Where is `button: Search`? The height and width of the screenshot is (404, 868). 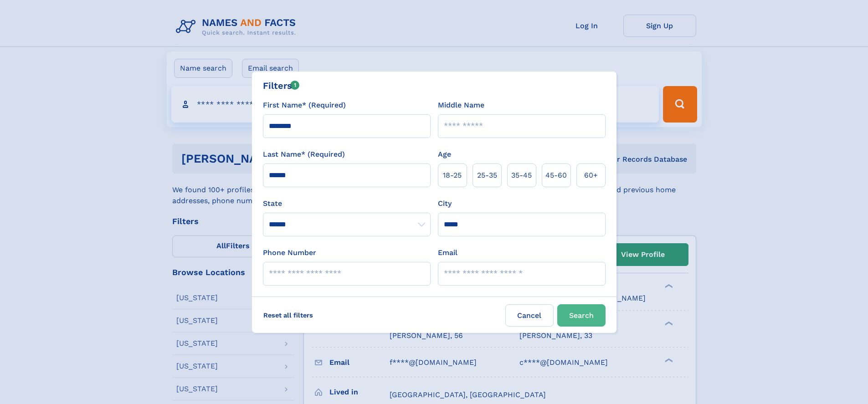
button: Search is located at coordinates (581, 315).